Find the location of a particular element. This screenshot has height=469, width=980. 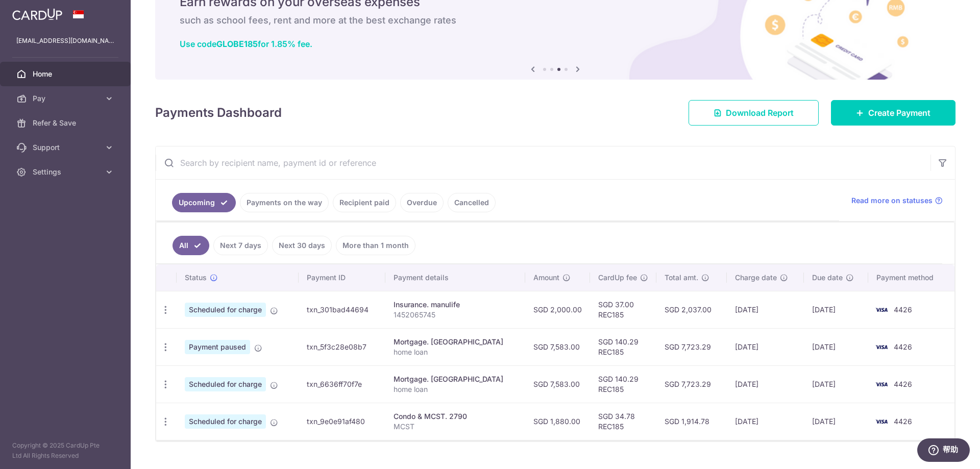

p: MCST is located at coordinates (455, 427).